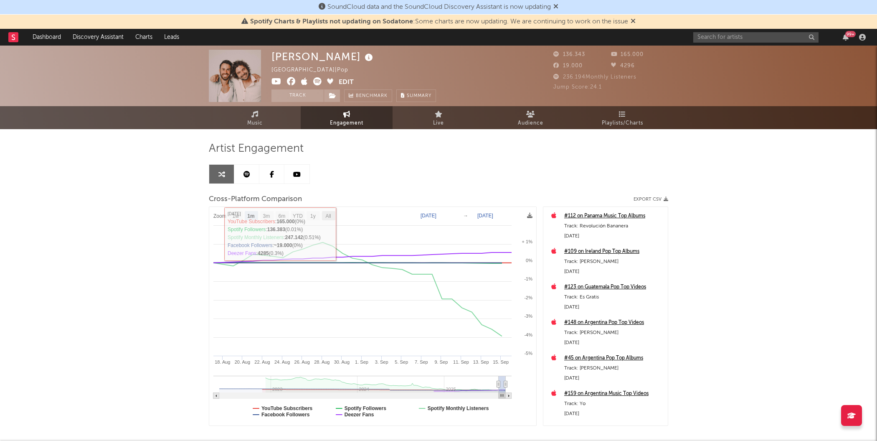  I want to click on span: Playlists/Charts, so click(622, 123).